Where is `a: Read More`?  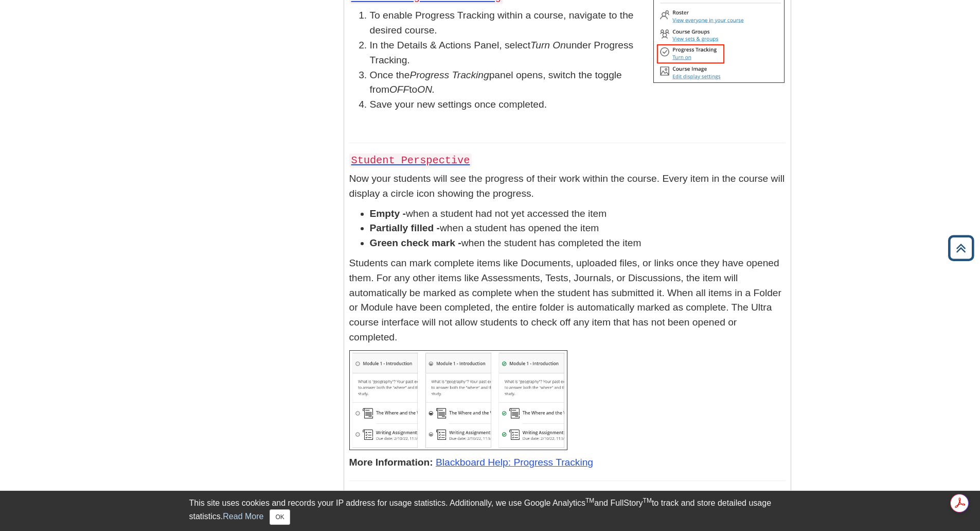
a: Read More is located at coordinates (243, 516).